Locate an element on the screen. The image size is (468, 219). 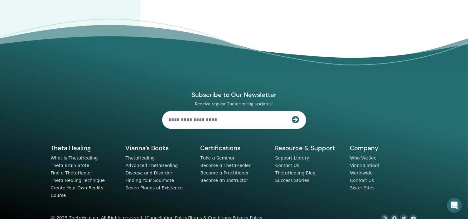
a: Become a Practitioner is located at coordinates (225, 173).